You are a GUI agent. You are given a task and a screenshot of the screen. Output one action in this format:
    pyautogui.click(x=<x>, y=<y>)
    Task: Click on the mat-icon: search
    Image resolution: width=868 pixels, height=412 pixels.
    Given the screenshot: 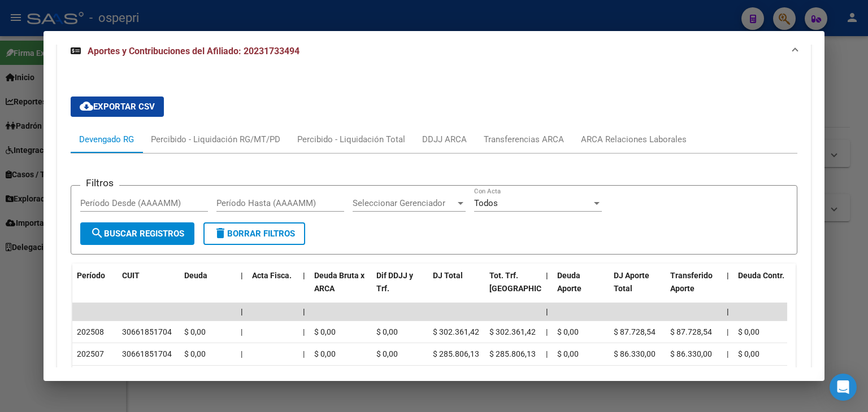 What is the action you would take?
    pyautogui.click(x=97, y=233)
    